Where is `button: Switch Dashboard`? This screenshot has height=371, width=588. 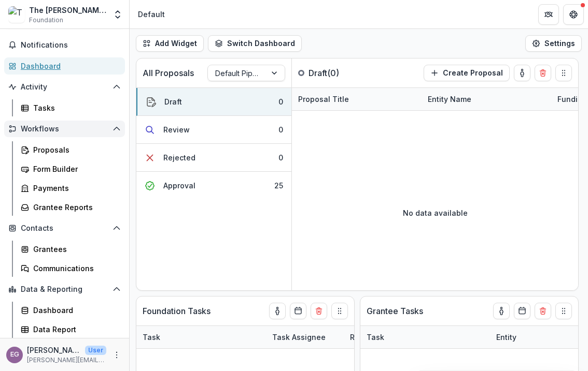 button: Switch Dashboard is located at coordinates (255, 44).